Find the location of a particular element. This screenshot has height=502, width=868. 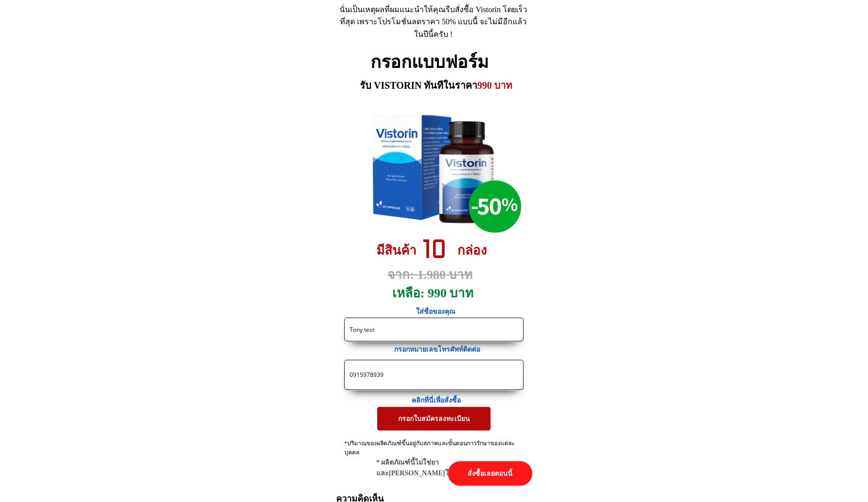

input: เบอร์โทรศัพท์ is located at coordinates (434, 375).